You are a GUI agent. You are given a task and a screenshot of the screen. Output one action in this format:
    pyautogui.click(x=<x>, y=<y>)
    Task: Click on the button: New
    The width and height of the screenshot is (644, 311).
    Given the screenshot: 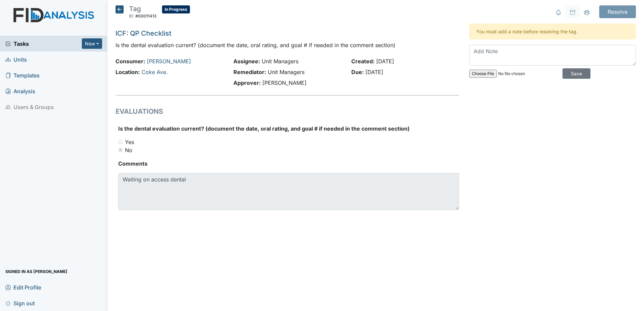 What is the action you would take?
    pyautogui.click(x=92, y=43)
    